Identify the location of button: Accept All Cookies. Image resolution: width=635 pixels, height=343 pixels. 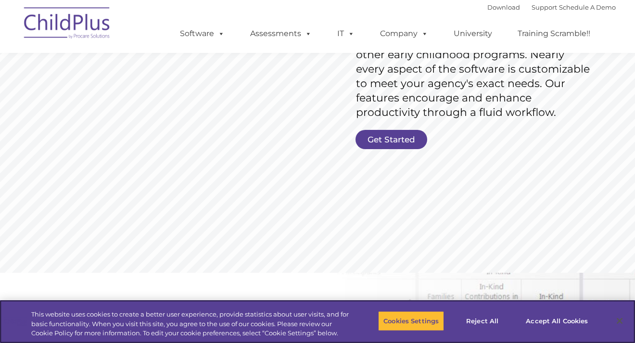
(557, 321).